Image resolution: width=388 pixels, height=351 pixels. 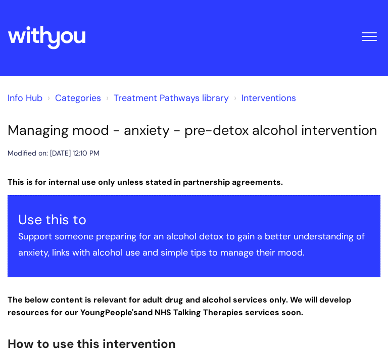 I want to click on a: Interventions, so click(x=269, y=98).